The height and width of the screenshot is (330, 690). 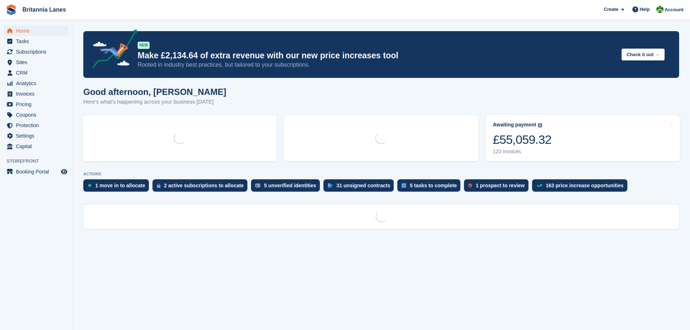 I want to click on span: CRM, so click(x=38, y=73).